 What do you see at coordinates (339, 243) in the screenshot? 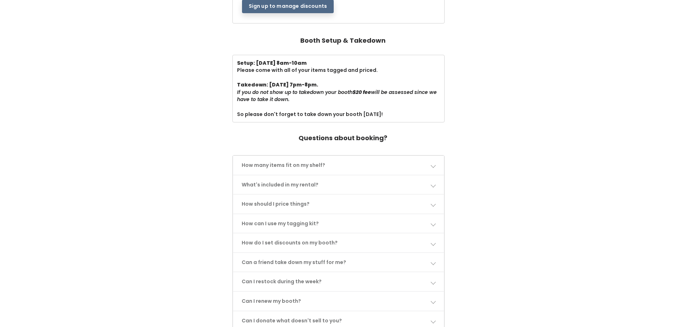
I see `a: How do I set discounts on my booth?` at bounding box center [339, 243].